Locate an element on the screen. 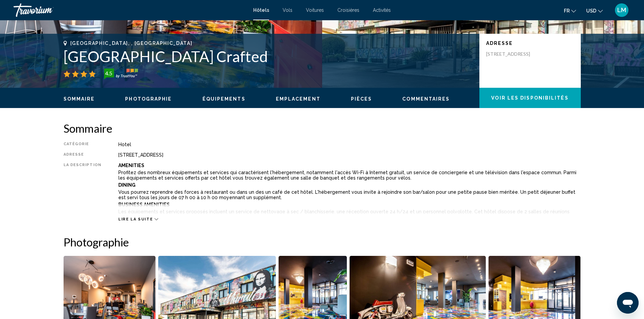 The image size is (644, 319). a: Croisières is located at coordinates (348, 10).